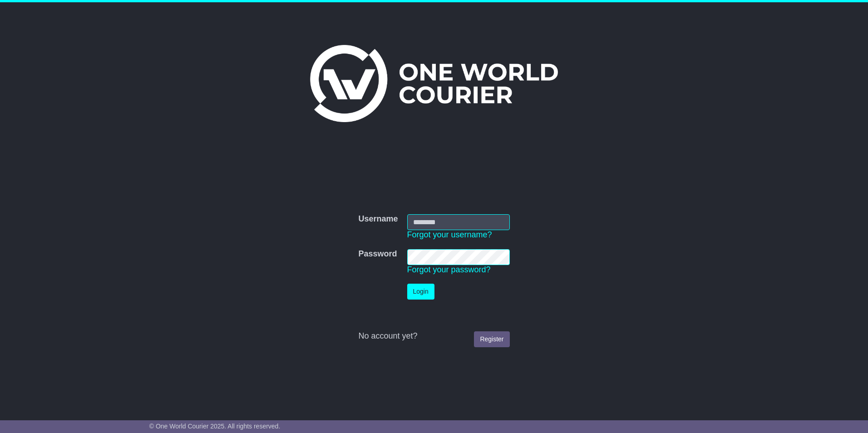 This screenshot has width=868, height=433. I want to click on label: Username, so click(378, 219).